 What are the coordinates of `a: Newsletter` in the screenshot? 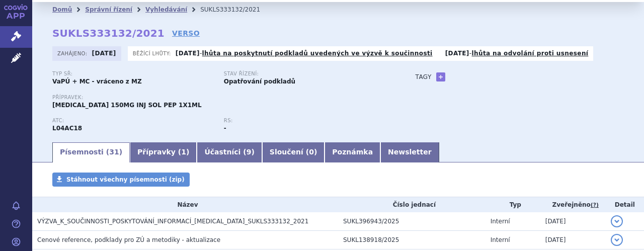 It's located at (410, 152).